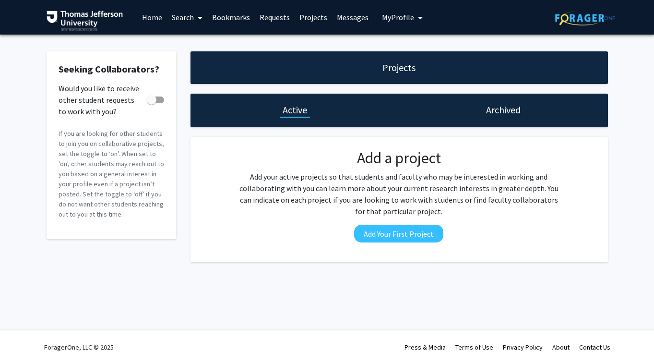 This screenshot has height=364, width=654. Describe the element at coordinates (399, 68) in the screenshot. I see `h1: Projects` at that location.